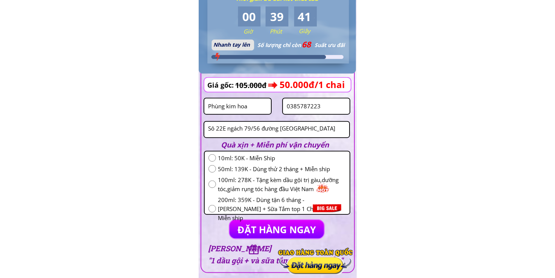 Image resolution: width=555 pixels, height=278 pixels. What do you see at coordinates (258, 31) in the screenshot?
I see `h3: Giờ` at bounding box center [258, 31].